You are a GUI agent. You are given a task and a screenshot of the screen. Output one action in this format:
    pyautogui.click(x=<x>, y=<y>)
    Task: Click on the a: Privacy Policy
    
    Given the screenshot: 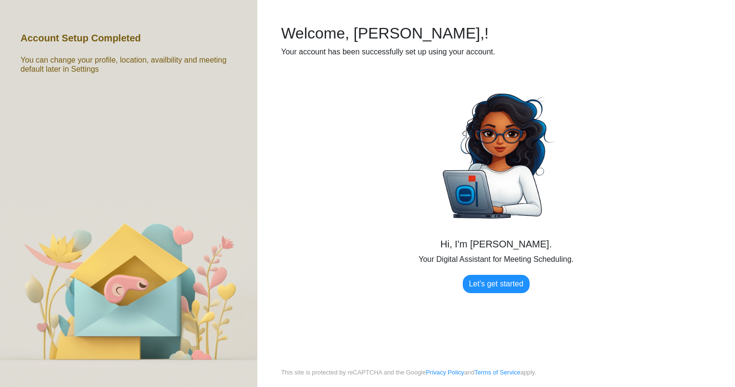 What is the action you would take?
    pyautogui.click(x=445, y=372)
    